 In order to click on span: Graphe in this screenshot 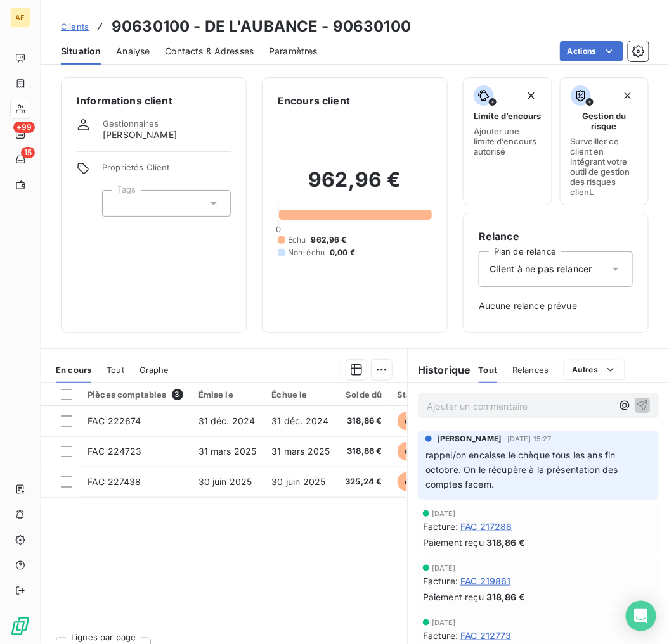, I will do `click(154, 370)`.